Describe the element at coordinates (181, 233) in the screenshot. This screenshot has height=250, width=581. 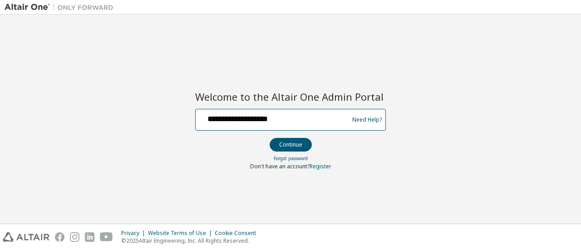
I see `div: Website Terms of Use` at that location.